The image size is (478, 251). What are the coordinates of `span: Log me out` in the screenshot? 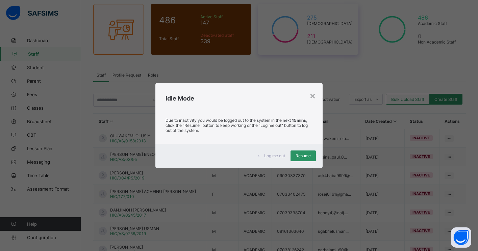 It's located at (275, 156).